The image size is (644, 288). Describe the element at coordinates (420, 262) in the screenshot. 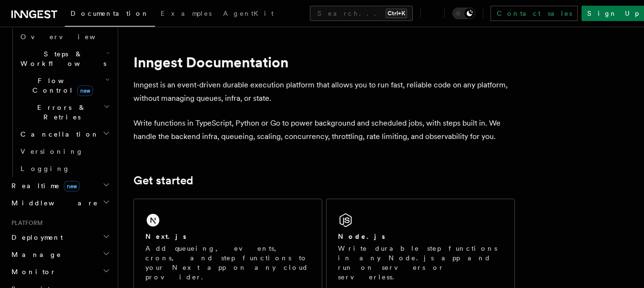

I see `p: Write durable step functions in any Node.js app and run on servers or serverless.` at that location.